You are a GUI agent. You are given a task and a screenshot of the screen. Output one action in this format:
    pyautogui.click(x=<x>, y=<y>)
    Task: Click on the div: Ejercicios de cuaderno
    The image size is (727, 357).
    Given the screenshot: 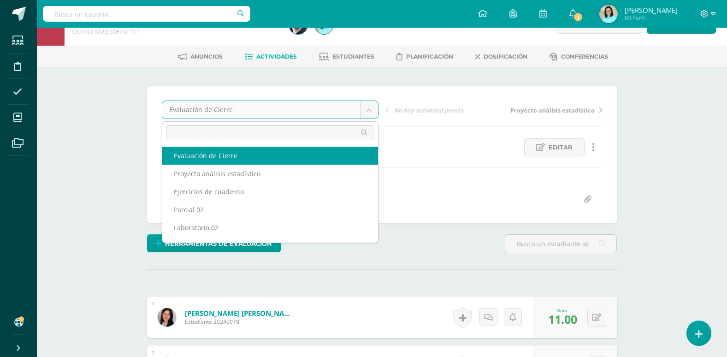 What is the action you would take?
    pyautogui.click(x=270, y=191)
    